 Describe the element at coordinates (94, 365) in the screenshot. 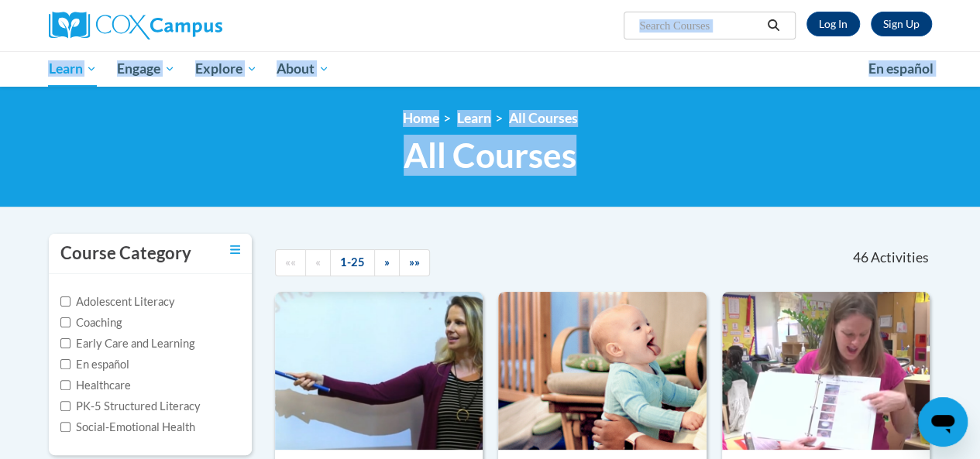

I see `label: En español` at that location.